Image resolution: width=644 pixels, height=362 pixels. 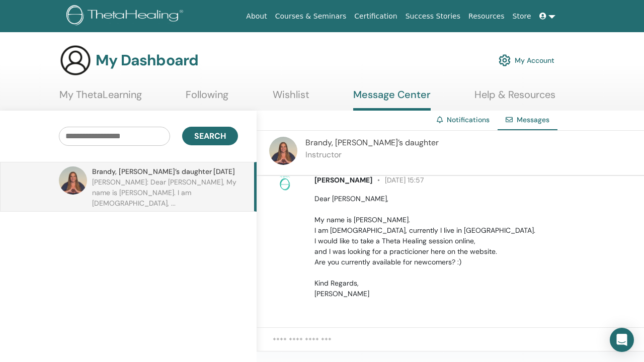 I want to click on a: My ThetaLearning, so click(x=100, y=98).